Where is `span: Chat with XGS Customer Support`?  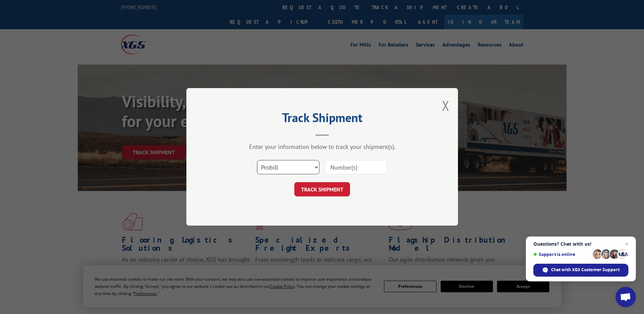 span: Chat with XGS Customer Support is located at coordinates (586, 270).